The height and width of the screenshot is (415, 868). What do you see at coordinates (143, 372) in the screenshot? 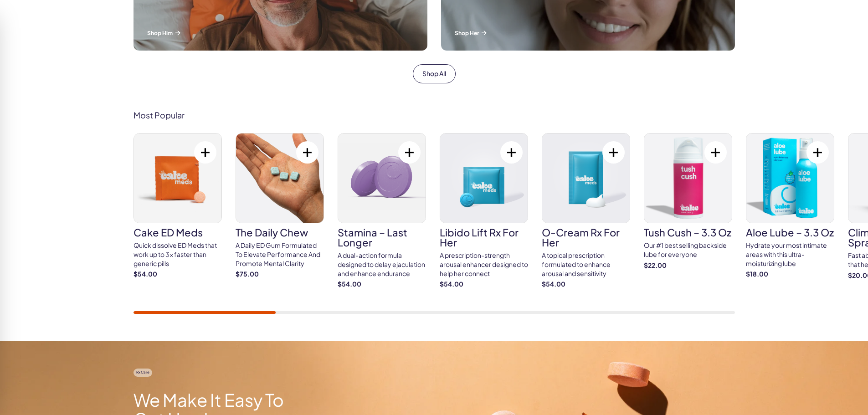
I see `span: Rx Care` at bounding box center [143, 372].